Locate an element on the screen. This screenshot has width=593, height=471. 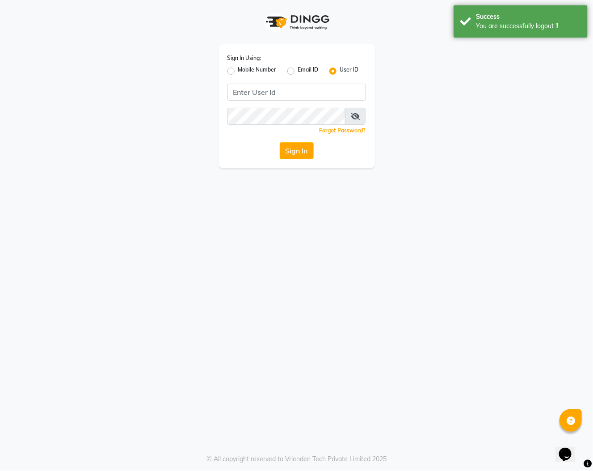
a: Forgot Password? is located at coordinates (343, 130).